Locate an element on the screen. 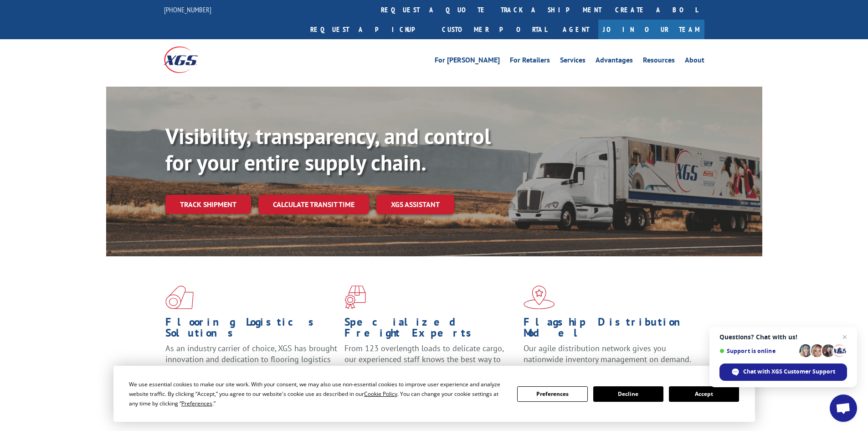 The width and height of the screenshot is (868, 431). a: For Retailers is located at coordinates (530, 61).